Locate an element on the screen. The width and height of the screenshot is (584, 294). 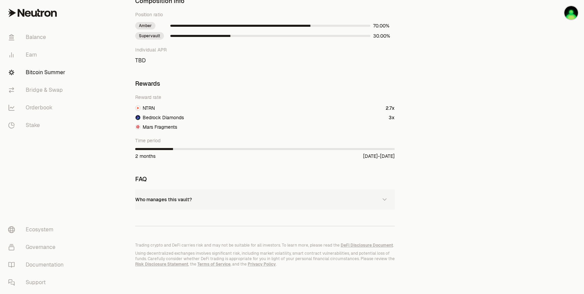
span: TBD is located at coordinates (265, 61).